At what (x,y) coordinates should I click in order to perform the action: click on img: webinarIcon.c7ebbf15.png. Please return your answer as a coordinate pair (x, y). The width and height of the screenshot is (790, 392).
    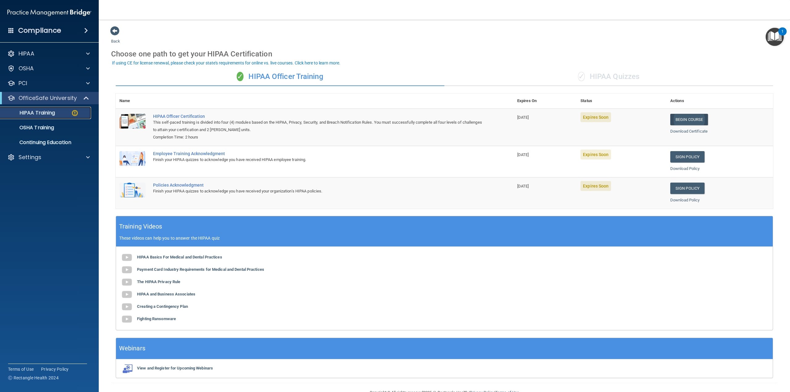
    Looking at the image, I should click on (127, 369).